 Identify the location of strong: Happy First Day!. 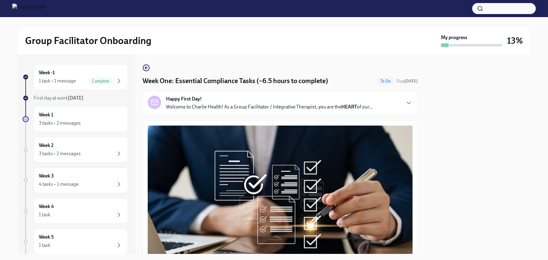
(184, 99).